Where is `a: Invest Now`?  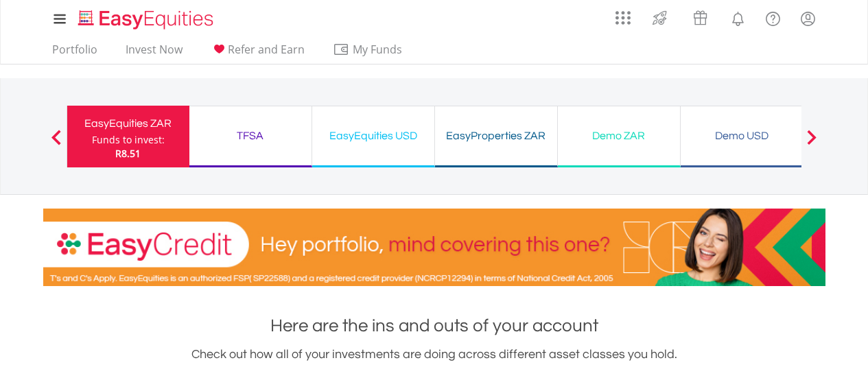 a: Invest Now is located at coordinates (154, 53).